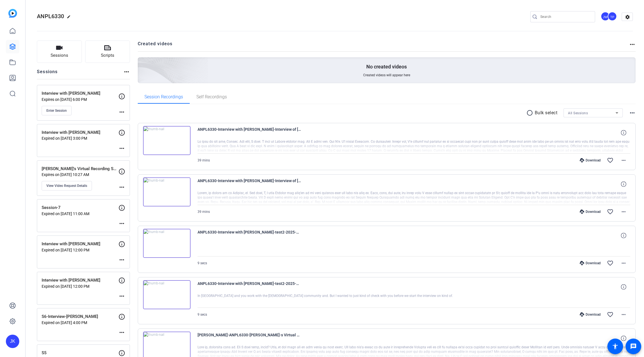  Describe the element at coordinates (50, 16) in the screenshot. I see `span: ANPL6330` at that location.